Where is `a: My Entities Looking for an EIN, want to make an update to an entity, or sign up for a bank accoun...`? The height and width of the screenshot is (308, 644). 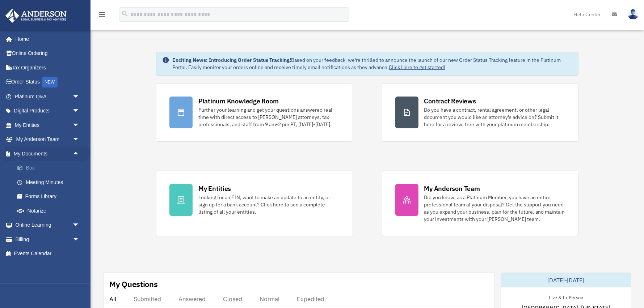
a: My Entities Looking for an EIN, want to make an update to an entity, or sign up for a bank accoun... is located at coordinates (254, 203).